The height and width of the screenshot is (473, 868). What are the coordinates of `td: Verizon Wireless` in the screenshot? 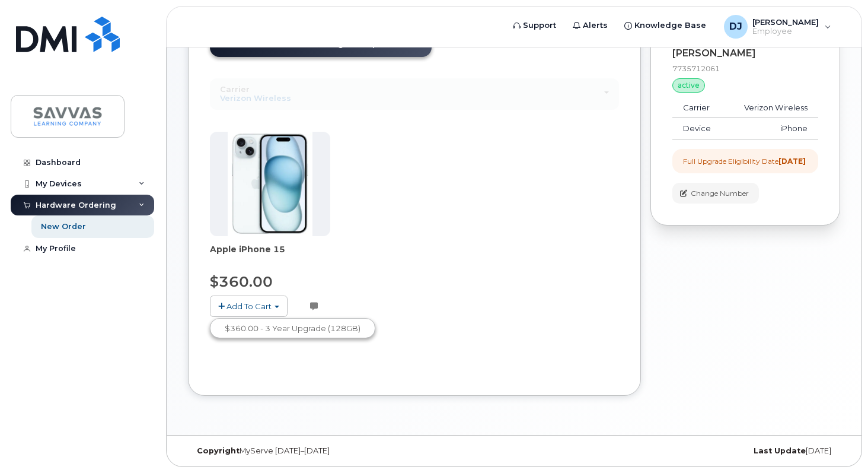 It's located at (772, 108).